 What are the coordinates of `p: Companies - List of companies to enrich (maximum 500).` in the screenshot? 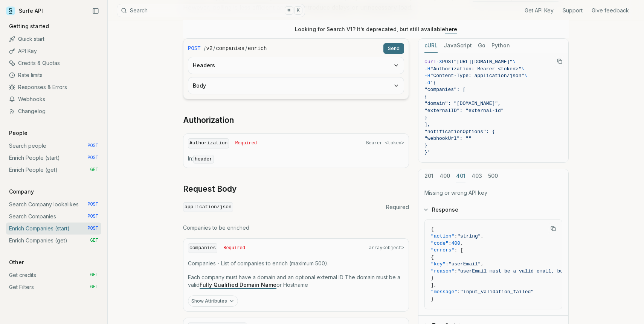 It's located at (296, 264).